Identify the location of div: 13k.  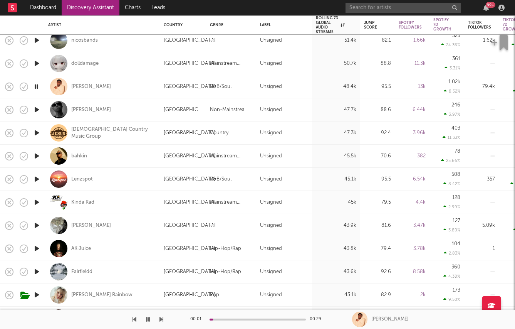
(412, 87).